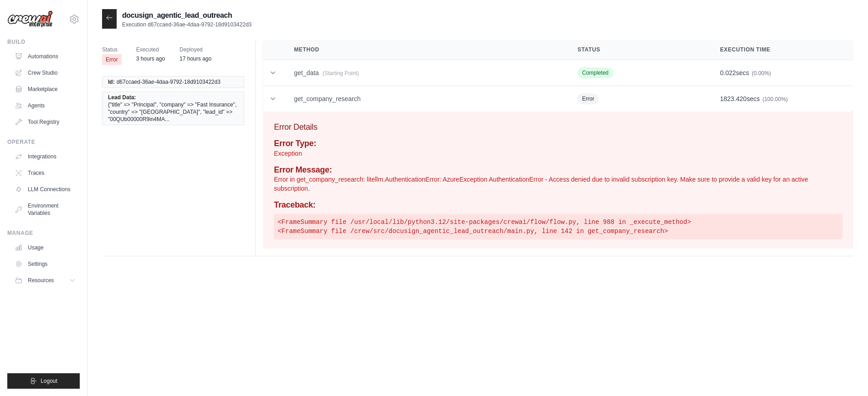  Describe the element at coordinates (43, 233) in the screenshot. I see `div: Manage` at that location.